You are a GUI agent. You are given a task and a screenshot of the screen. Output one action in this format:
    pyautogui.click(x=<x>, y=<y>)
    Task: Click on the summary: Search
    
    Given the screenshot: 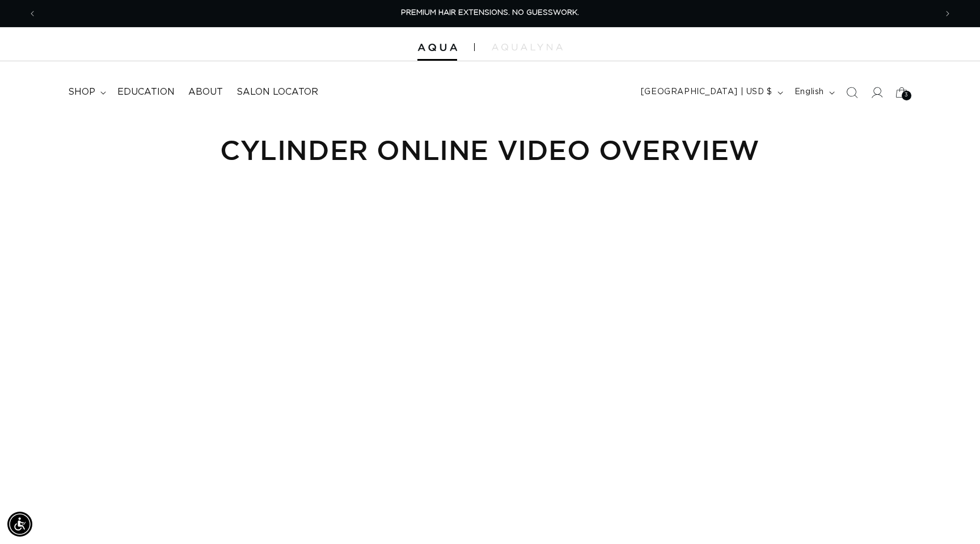 What is the action you would take?
    pyautogui.click(x=852, y=92)
    